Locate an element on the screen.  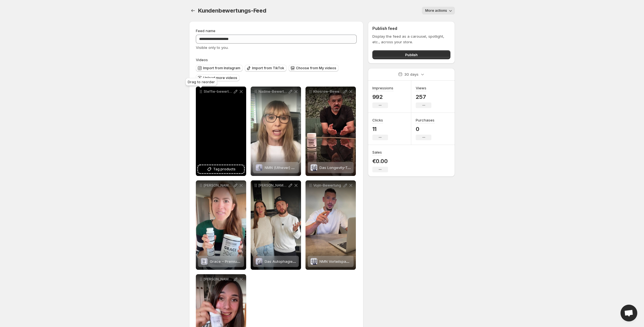
p: 257 is located at coordinates (424, 97).